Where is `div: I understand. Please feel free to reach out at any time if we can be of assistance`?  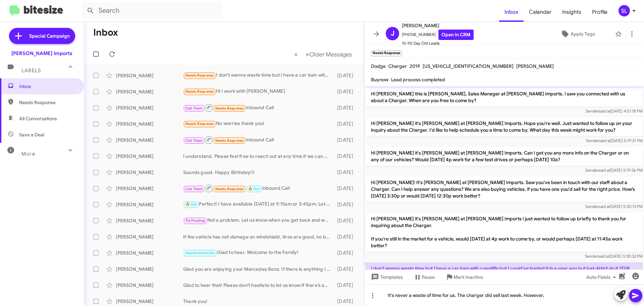 div: I understand. Please feel free to reach out at any time if we can be of assistance is located at coordinates (258, 156).